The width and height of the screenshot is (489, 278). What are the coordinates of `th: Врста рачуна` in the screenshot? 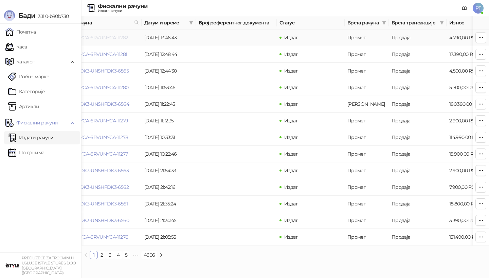 It's located at (367, 23).